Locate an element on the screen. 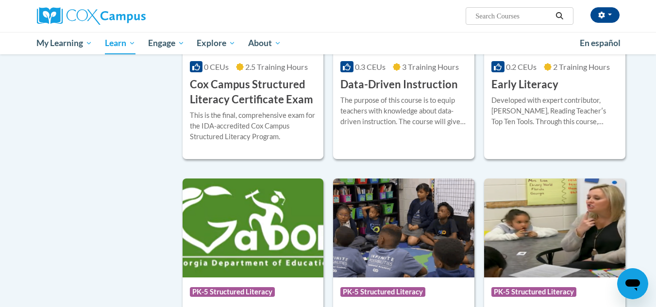  h3: Early Literacy is located at coordinates (525, 84).